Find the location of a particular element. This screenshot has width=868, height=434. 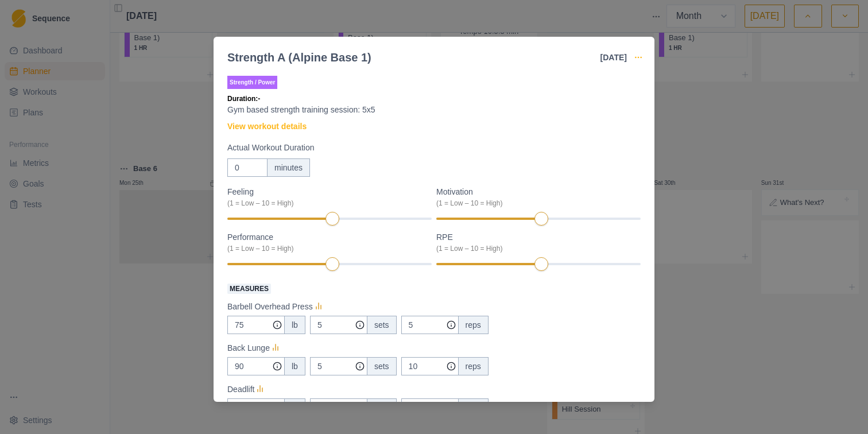

p: Deadlift is located at coordinates (241, 390).